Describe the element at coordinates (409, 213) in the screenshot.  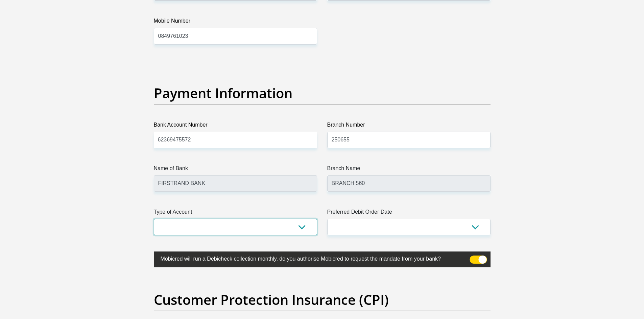
I see `label: Preferred Debit Order Date` at that location.